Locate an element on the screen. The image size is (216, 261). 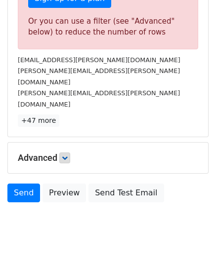
a: Send Test Email is located at coordinates (126, 193).